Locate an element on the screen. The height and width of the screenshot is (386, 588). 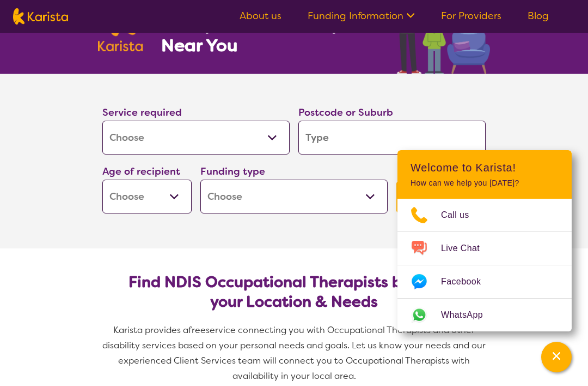
label: Postcode or Suburb is located at coordinates (346, 112).